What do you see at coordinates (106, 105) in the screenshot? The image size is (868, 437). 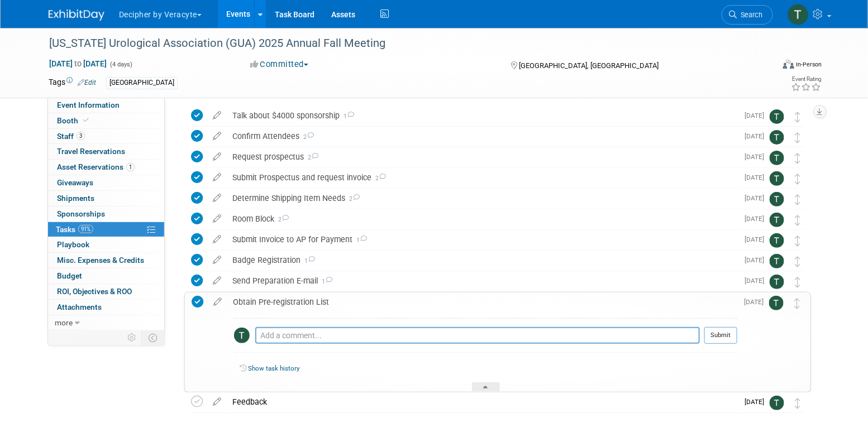 I see `a: Event Information` at bounding box center [106, 105].